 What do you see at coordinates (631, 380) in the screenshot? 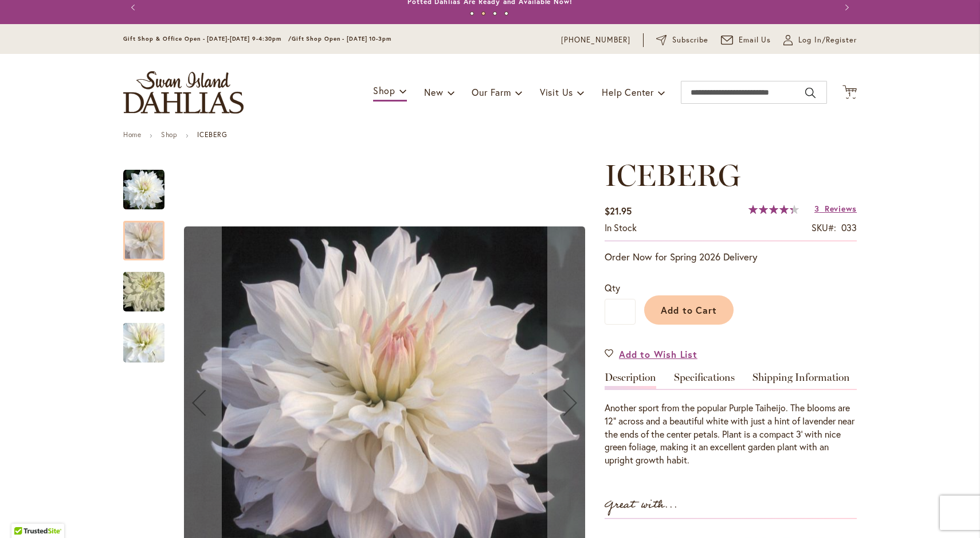
I see `a: Description` at bounding box center [631, 380].